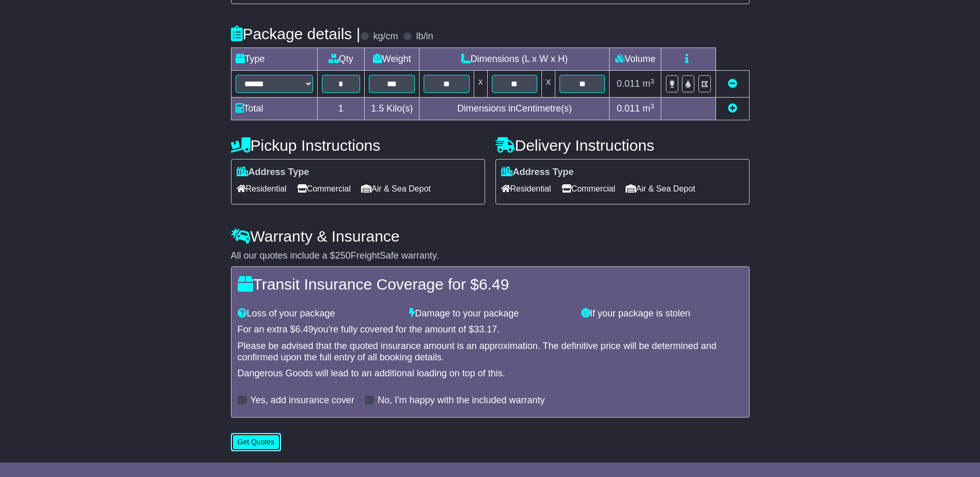 The image size is (980, 477). Describe the element at coordinates (424, 36) in the screenshot. I see `label: lb/in` at that location.